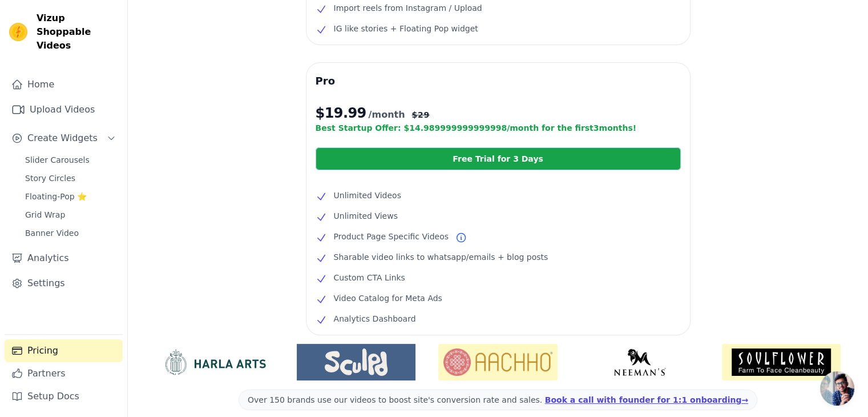 This screenshot has height=417, width=868. I want to click on span: Create Widgets, so click(62, 138).